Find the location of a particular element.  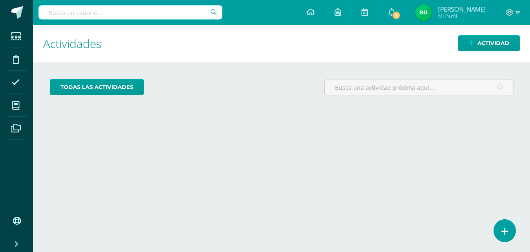

a: Actividad is located at coordinates (489, 43).